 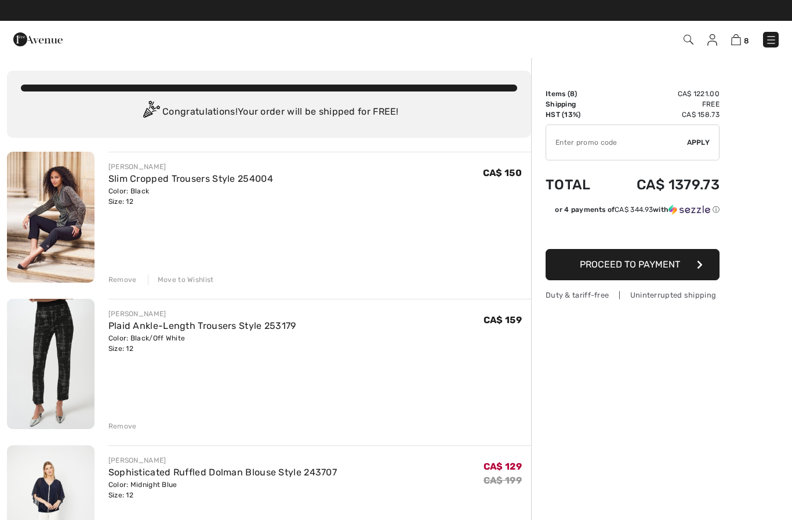 What do you see at coordinates (575, 104) in the screenshot?
I see `td: Shipping` at bounding box center [575, 104].